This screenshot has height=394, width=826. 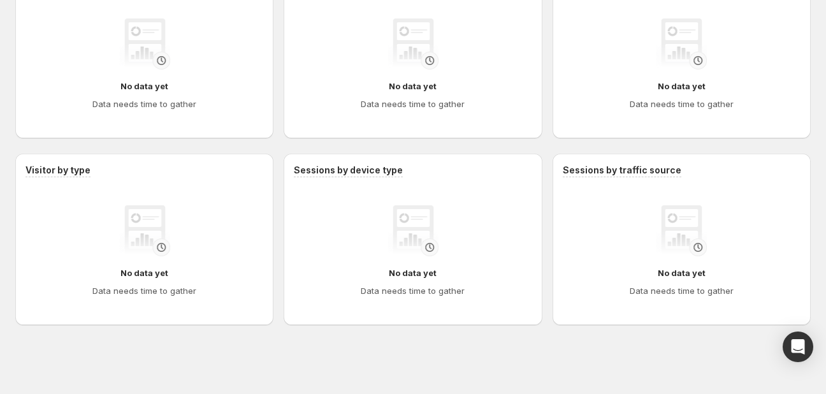 What do you see at coordinates (798, 347) in the screenshot?
I see `div: Open Intercom Messenger` at bounding box center [798, 347].